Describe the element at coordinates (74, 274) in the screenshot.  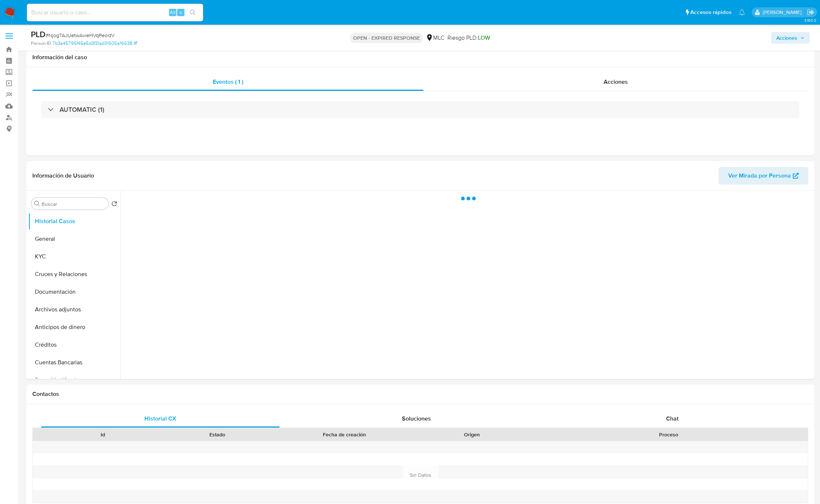
I see `button: Cruces y Relaciones` at that location.